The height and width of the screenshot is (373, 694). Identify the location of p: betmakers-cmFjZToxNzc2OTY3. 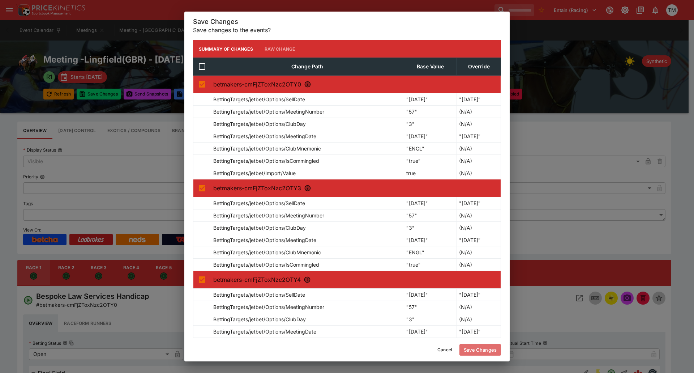
(356, 188).